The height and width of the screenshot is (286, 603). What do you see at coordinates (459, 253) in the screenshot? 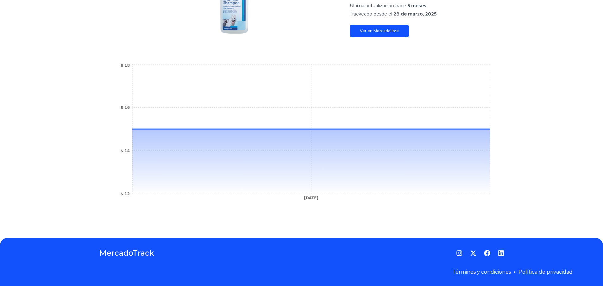
I see `a: Instagram` at bounding box center [459, 253].